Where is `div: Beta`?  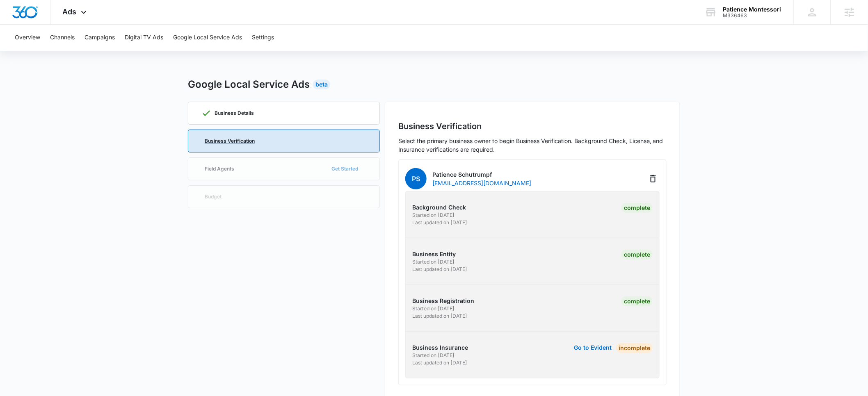 div: Beta is located at coordinates (322, 85).